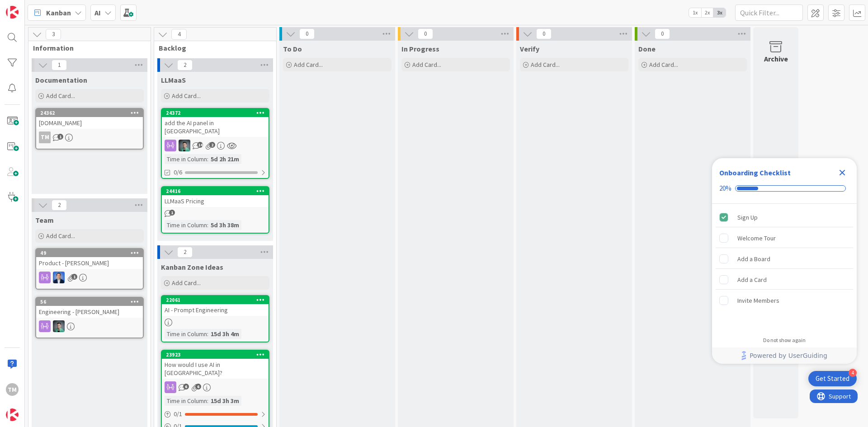 This screenshot has width=868, height=427. I want to click on a: Powered by UserGuiding, so click(784, 355).